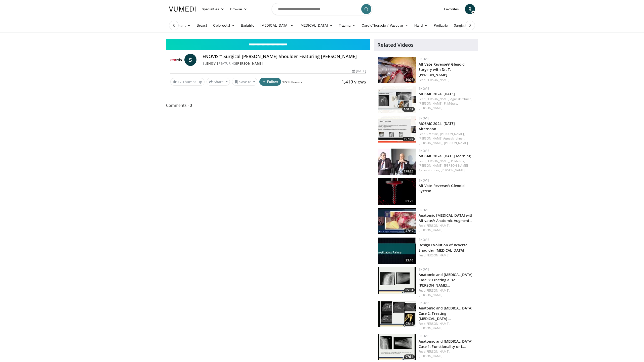 This screenshot has width=644, height=362. Describe the element at coordinates (245, 82) in the screenshot. I see `button: Save to` at that location.